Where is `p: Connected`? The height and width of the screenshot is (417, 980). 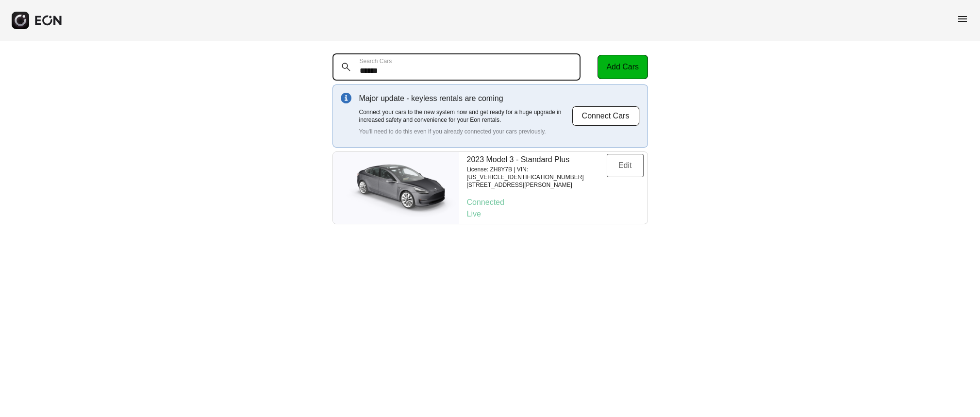 p: Connected is located at coordinates (555, 202).